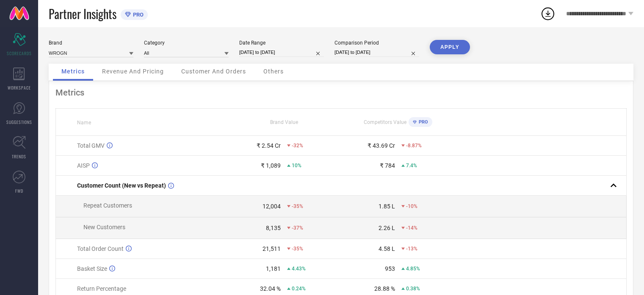  What do you see at coordinates (387, 249) in the screenshot?
I see `div: 4.58 L` at bounding box center [387, 249].